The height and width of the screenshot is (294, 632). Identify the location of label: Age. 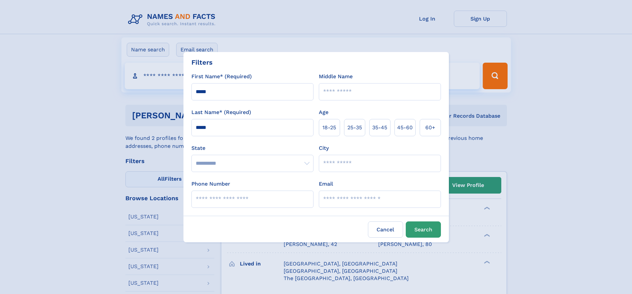
(324, 113).